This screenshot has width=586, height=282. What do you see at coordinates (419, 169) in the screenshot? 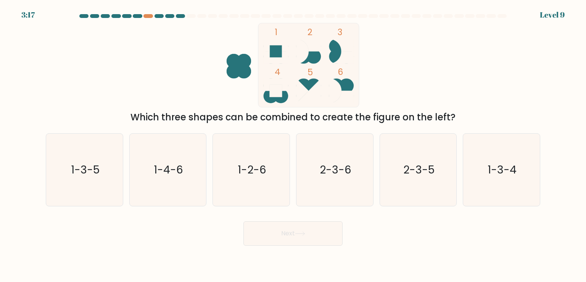
I see `text: 2-3-5` at bounding box center [419, 169].